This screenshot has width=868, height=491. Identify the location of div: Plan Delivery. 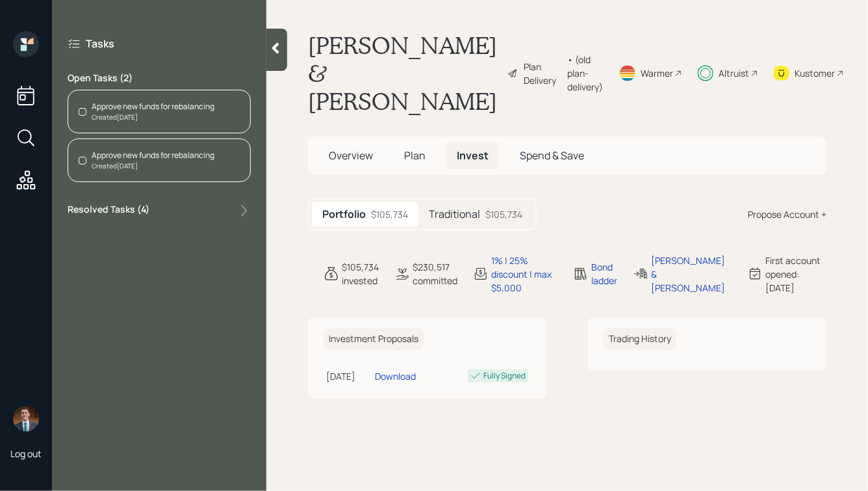
(542, 74).